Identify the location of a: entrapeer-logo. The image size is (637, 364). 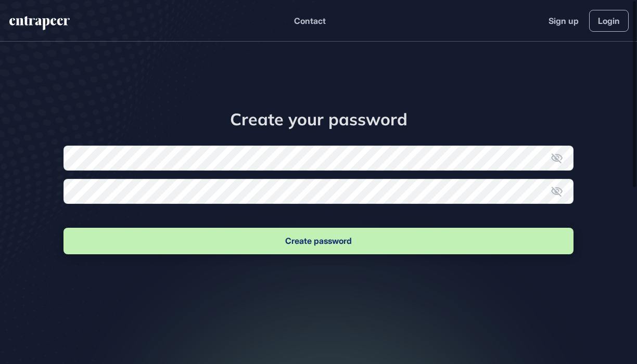
(39, 25).